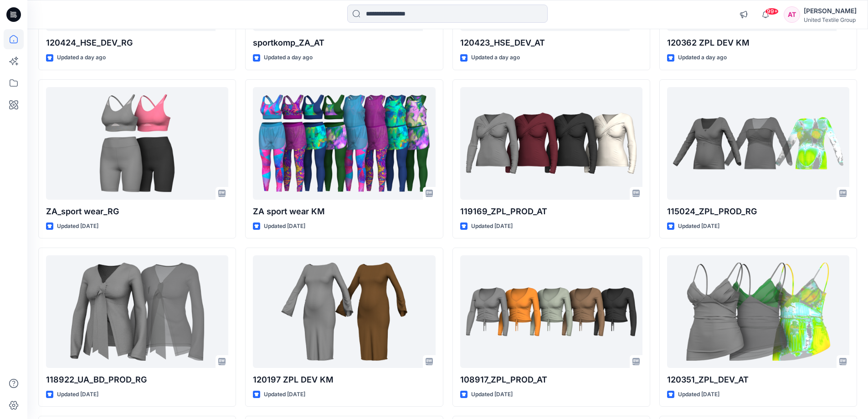  I want to click on p: 119169_ZPL_PROD_AT, so click(551, 211).